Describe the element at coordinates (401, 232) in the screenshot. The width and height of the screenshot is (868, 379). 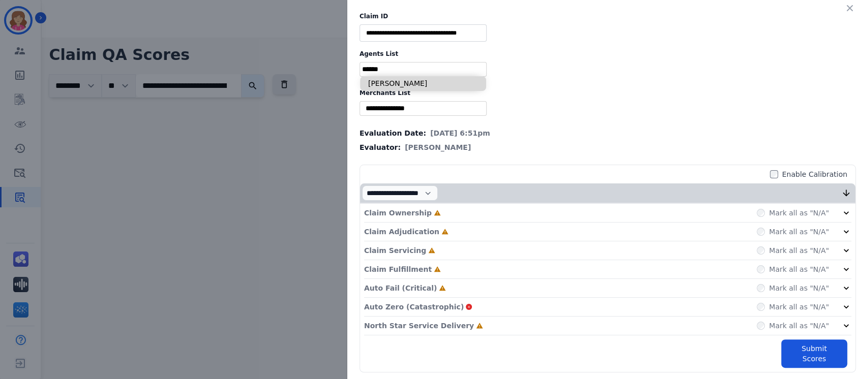
I see `p: Claim Adjudication` at that location.